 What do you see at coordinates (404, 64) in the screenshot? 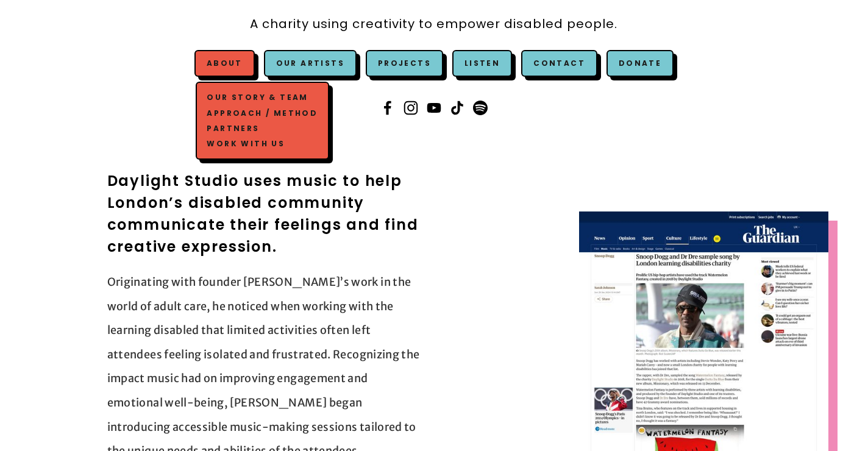
I see `a: Projects` at bounding box center [404, 64].